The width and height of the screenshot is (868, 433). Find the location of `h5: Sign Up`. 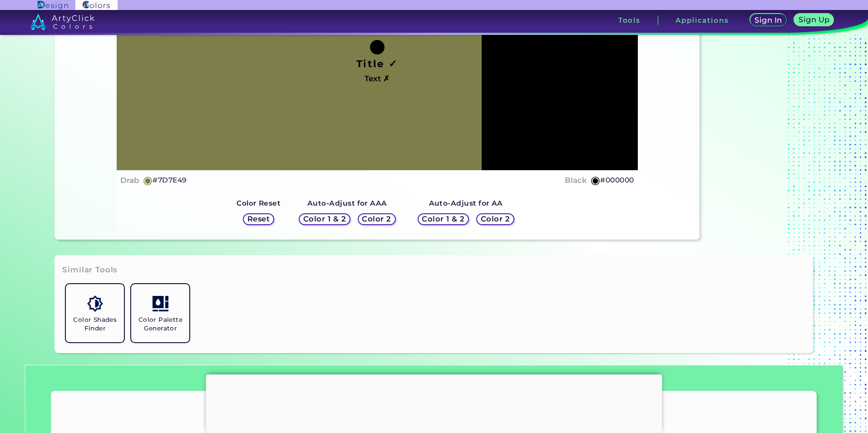

h5: Sign Up is located at coordinates (814, 20).